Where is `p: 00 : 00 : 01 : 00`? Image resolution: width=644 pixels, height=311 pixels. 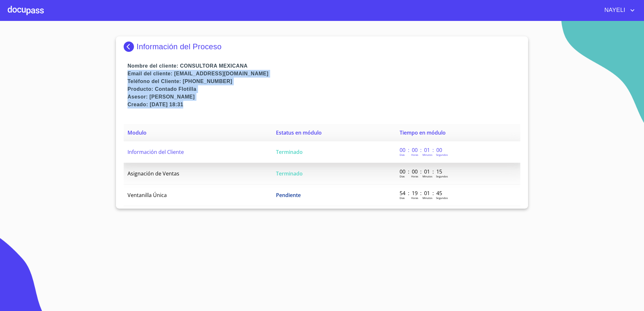 p: 00 : 00 : 01 : 00 is located at coordinates (421, 150).